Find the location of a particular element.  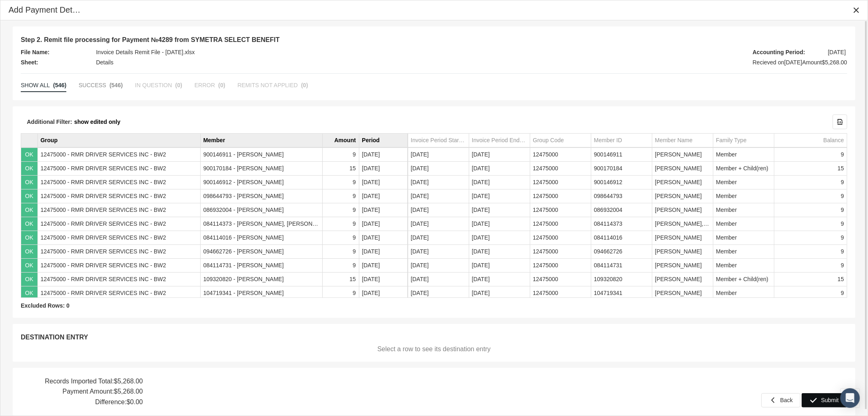

span: REMITS NOT APPLIED is located at coordinates (268, 85).